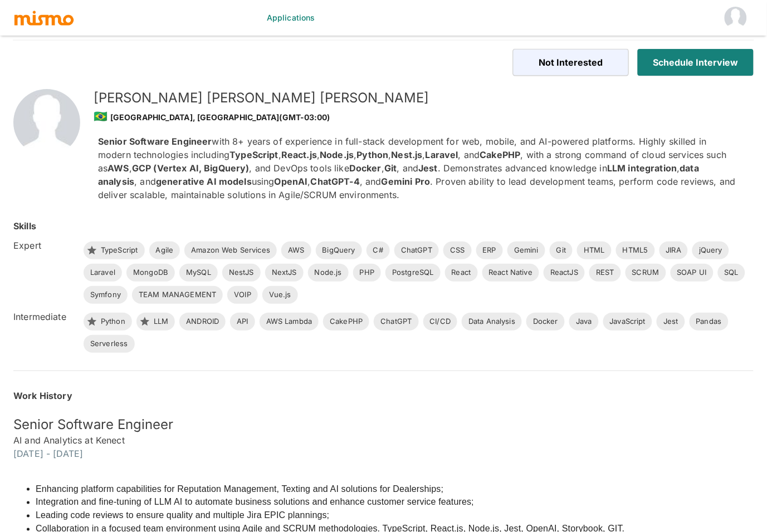 Image resolution: width=767 pixels, height=532 pixels. I want to click on strong: Nest.js, so click(407, 155).